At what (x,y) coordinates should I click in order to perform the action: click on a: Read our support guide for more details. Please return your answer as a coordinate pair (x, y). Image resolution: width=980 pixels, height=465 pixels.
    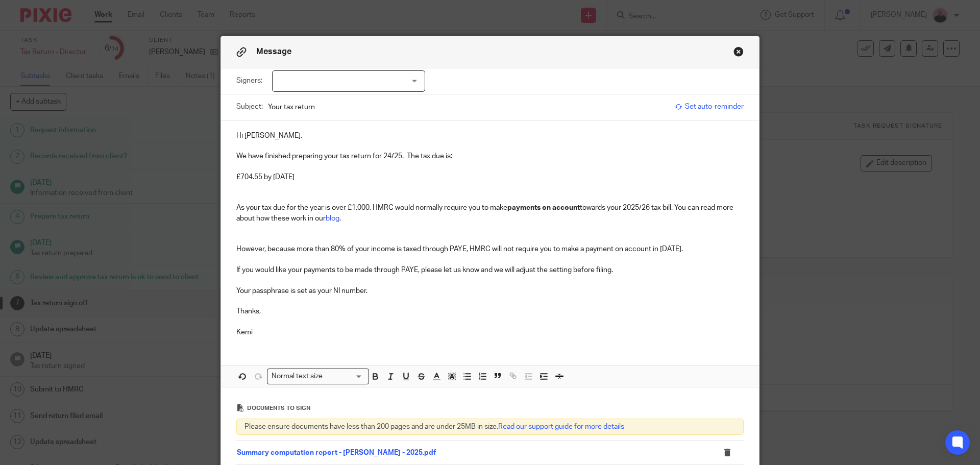
    Looking at the image, I should click on (561, 427).